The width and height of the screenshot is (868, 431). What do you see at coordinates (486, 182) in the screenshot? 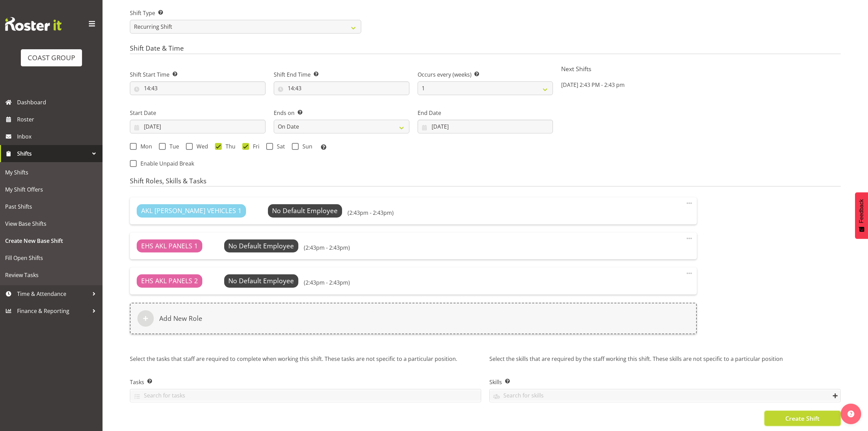
I see `h4: Shift Roles, Skills & Tasks` at bounding box center [486, 182].